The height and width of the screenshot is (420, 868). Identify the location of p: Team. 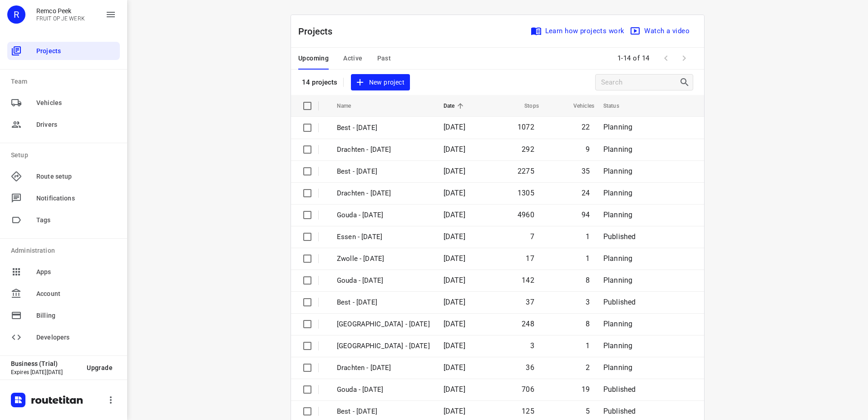
(65, 81).